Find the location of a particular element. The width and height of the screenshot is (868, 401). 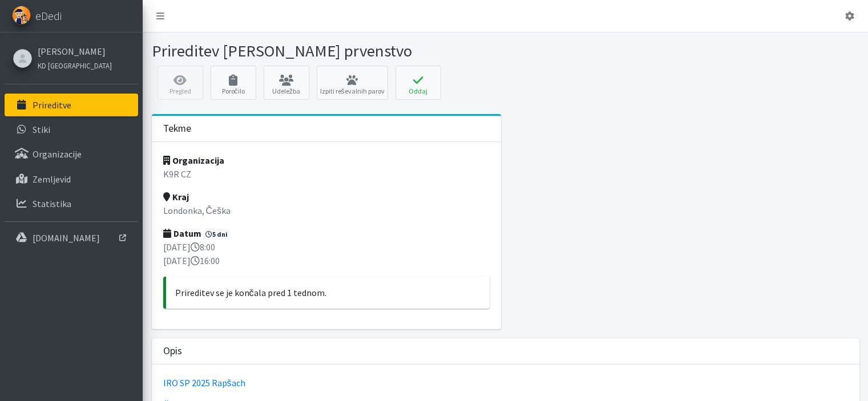

h3: Tekme is located at coordinates (177, 128).